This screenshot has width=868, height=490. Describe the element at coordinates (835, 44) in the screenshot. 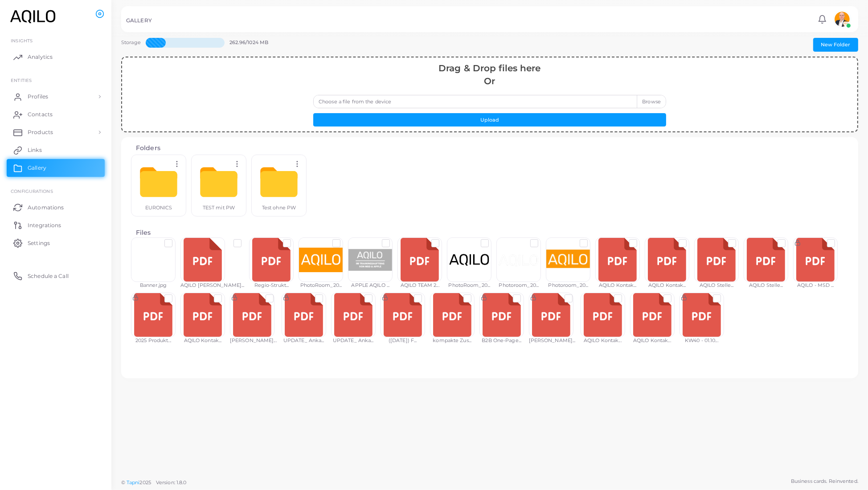

I see `button: New Folder` at that location.